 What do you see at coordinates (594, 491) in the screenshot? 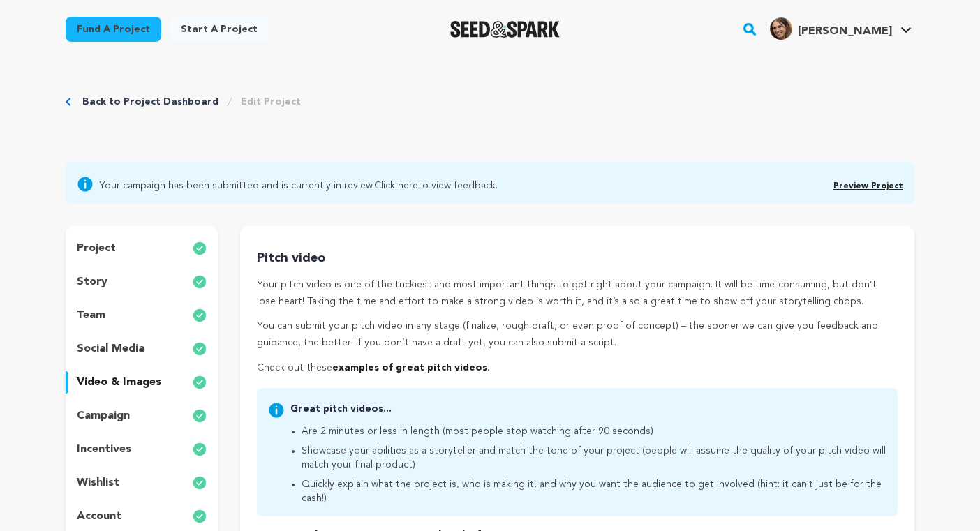
I see `li: Quickly explain what the project is, who is making it, and why you want the audience to get invol...` at bounding box center [594, 491].